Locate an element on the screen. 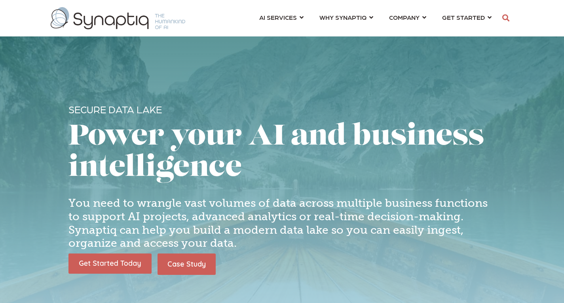 The image size is (564, 303). a: synaptiq logo-1 is located at coordinates (118, 18).